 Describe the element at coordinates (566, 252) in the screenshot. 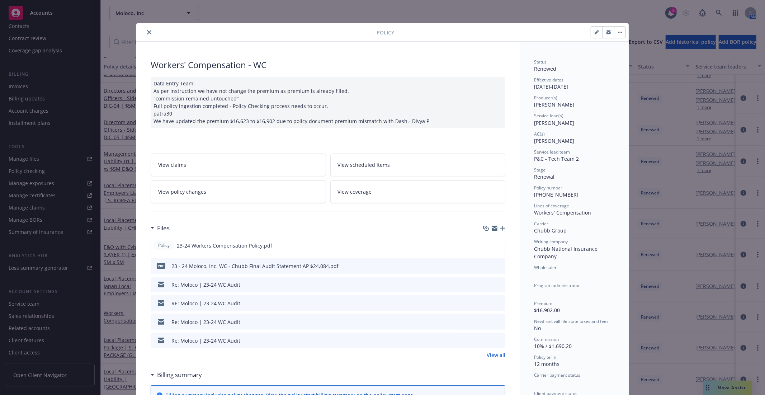

I see `span: Chubb National Insurance Company` at that location.